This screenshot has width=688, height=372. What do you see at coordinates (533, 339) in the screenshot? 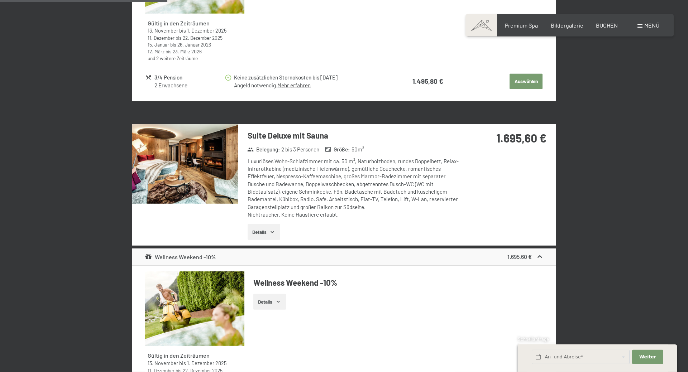
I see `span: Schnellanfrage` at bounding box center [533, 339].